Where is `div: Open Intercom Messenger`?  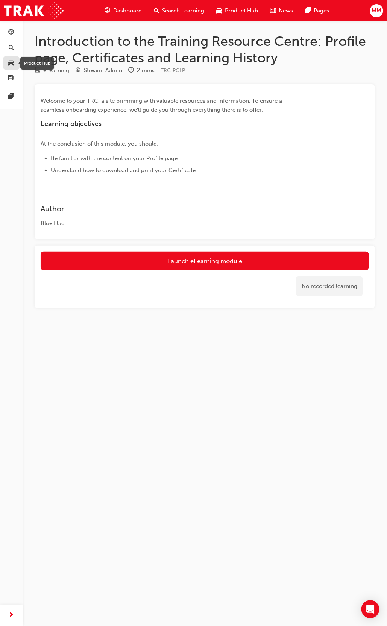
div: Open Intercom Messenger is located at coordinates (370, 609).